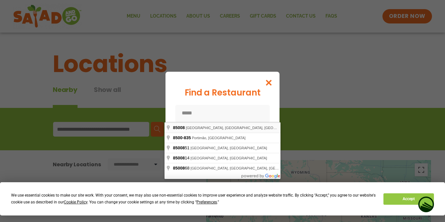 The width and height of the screenshot is (445, 222). What do you see at coordinates (182, 168) in the screenshot?
I see `span: 68` at bounding box center [182, 168].